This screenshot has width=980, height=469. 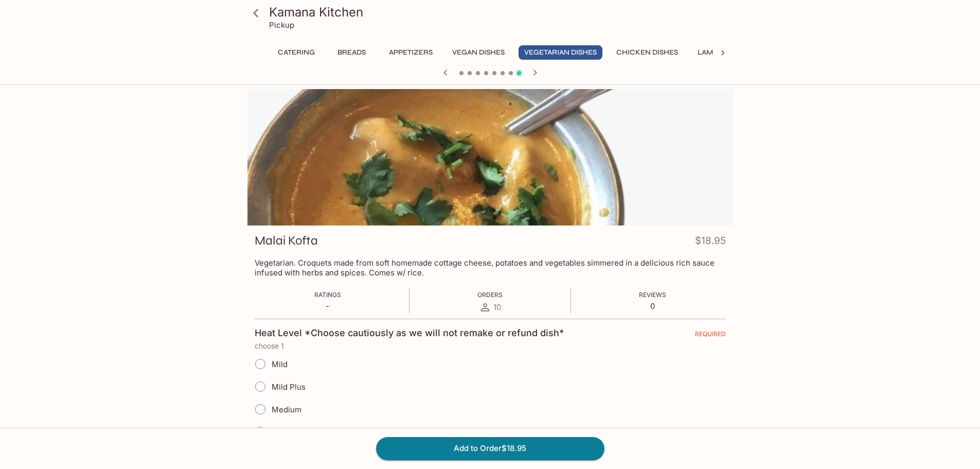 I want to click on button: Vegan Dishes, so click(x=479, y=52).